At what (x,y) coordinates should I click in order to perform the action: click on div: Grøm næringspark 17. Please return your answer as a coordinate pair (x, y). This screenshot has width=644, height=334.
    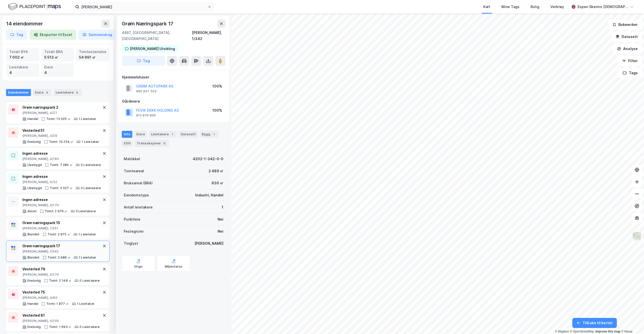
    Looking at the image, I should click on (60, 246).